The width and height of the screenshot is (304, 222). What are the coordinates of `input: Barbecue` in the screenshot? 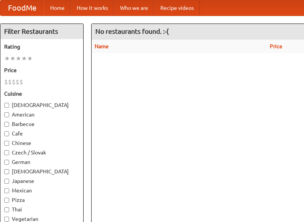 It's located at (6, 124).